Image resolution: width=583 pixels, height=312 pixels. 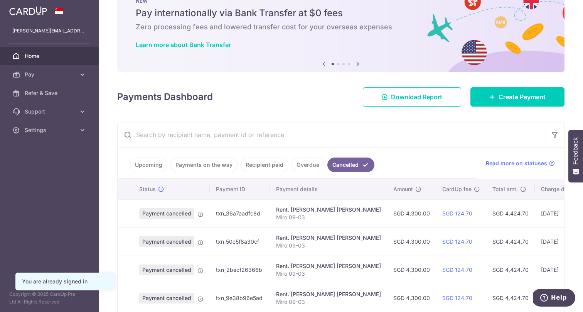 I want to click on h4: Payments Dashboard, so click(x=165, y=97).